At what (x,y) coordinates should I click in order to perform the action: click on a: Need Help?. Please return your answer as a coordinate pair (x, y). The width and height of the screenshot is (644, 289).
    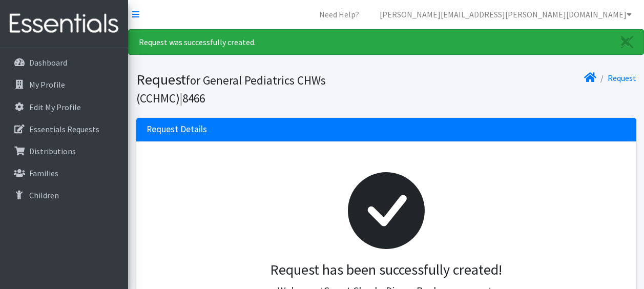
    Looking at the image, I should click on (339, 15).